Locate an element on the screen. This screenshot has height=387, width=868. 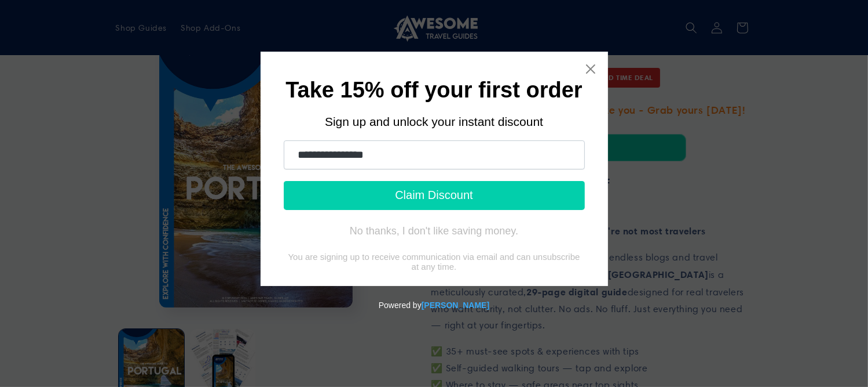
h1: Take 15% off your first order is located at coordinates (434, 90).